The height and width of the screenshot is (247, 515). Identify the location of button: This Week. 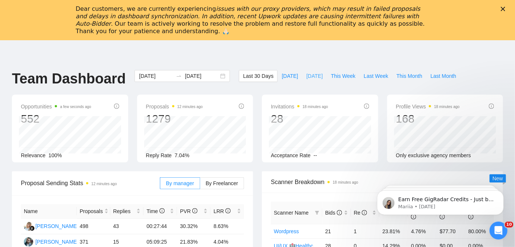
(343, 76).